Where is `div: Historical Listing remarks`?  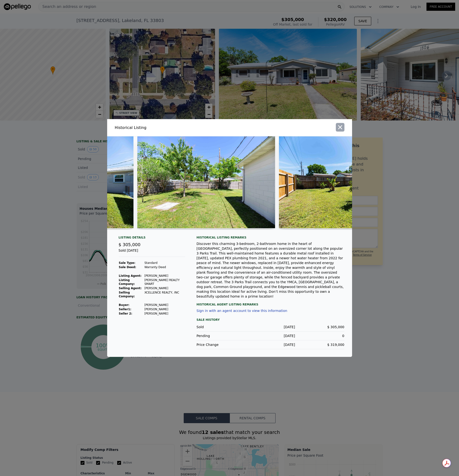
div: Historical Listing remarks is located at coordinates (271, 237).